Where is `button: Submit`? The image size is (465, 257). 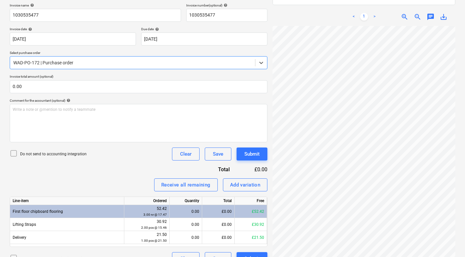
button: Submit is located at coordinates (252, 154).